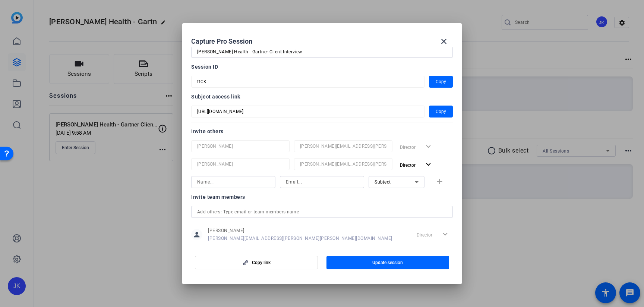 The width and height of the screenshot is (644, 307). What do you see at coordinates (416, 164) in the screenshot?
I see `button: Director` at bounding box center [416, 164].